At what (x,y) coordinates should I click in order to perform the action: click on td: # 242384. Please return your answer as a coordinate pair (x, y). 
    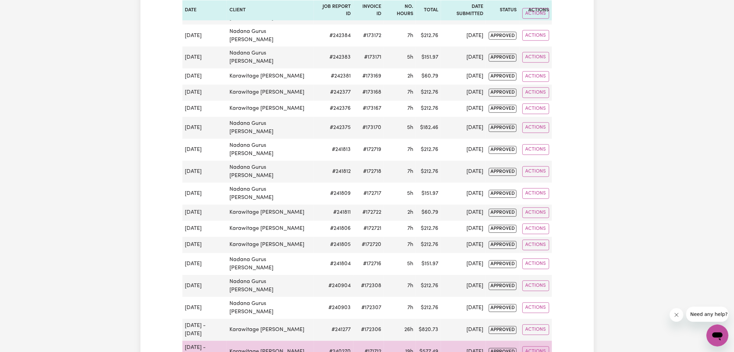
    Looking at the image, I should click on (334, 36).